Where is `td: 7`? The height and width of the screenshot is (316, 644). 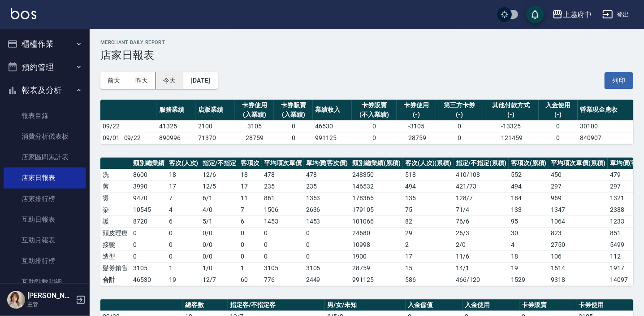 td: 7 is located at coordinates (250, 210).